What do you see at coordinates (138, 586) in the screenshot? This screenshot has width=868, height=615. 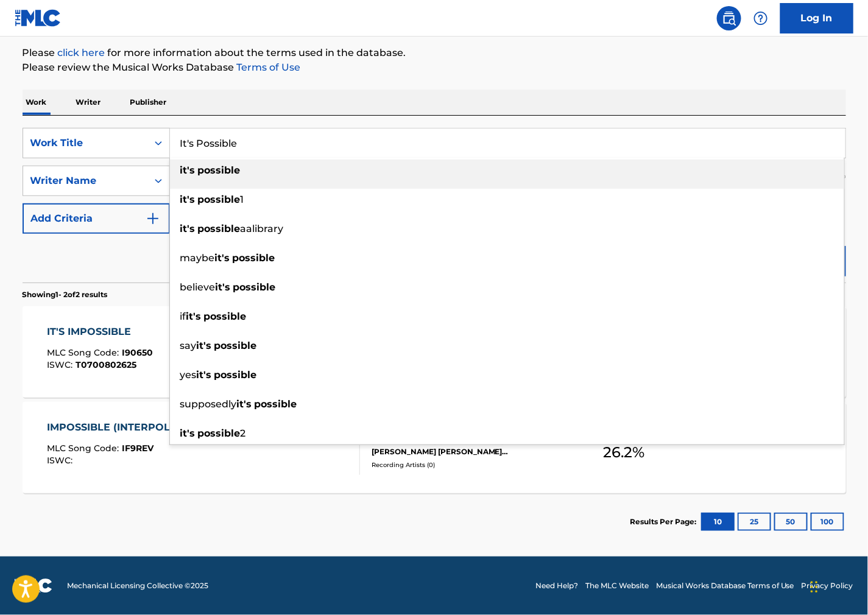 I see `span: Mechanical Licensing Collective © 2025` at bounding box center [138, 586].